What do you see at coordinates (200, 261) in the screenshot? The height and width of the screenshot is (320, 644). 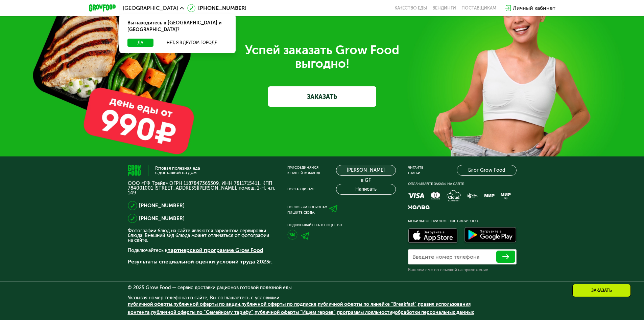 I see `a: Результаты специальной оценки условий труда 2023г.` at bounding box center [200, 261].